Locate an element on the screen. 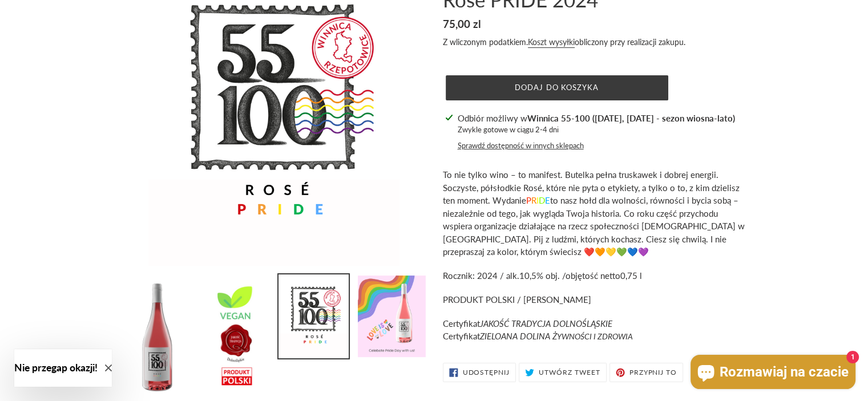 The image size is (868, 401). span: Rocznik: 2024 / alk. is located at coordinates (481, 276).